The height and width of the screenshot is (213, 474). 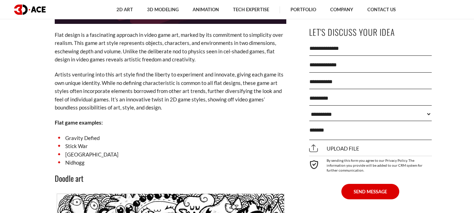 I want to click on li: Gravity Defied, so click(x=171, y=138).